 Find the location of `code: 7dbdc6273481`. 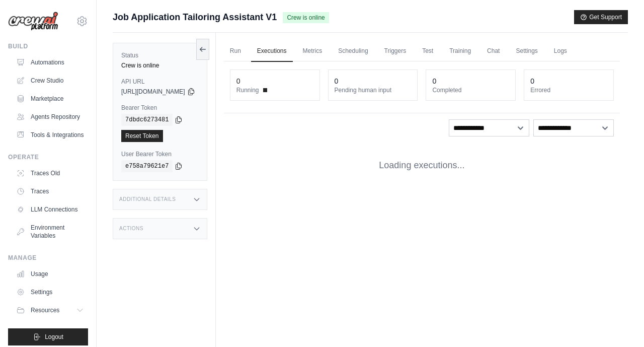

code: 7dbdc6273481 is located at coordinates (147, 120).